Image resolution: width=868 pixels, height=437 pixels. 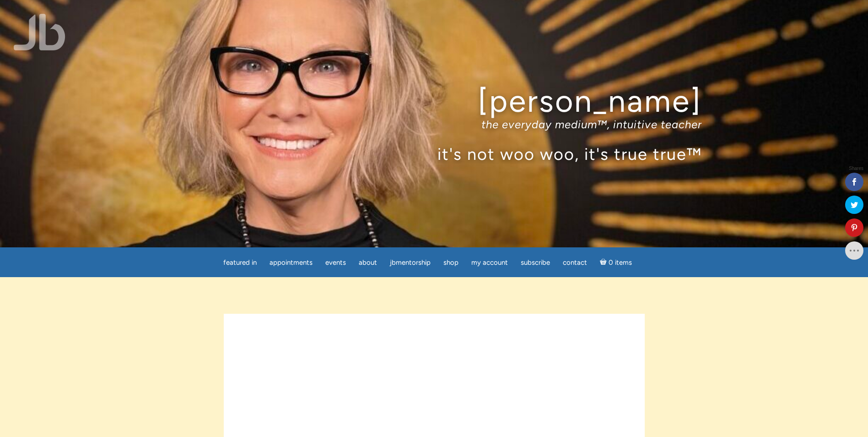 I want to click on span: Shop, so click(x=451, y=262).